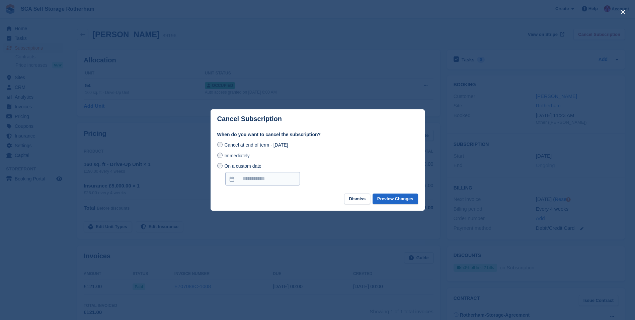 Image resolution: width=635 pixels, height=320 pixels. What do you see at coordinates (357, 199) in the screenshot?
I see `button: Dismiss` at bounding box center [357, 199].